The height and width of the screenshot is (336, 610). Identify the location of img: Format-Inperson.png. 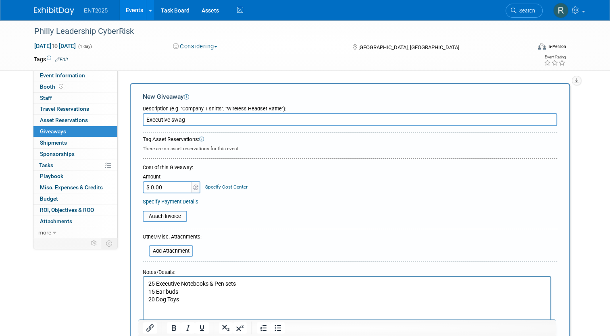
(542, 46).